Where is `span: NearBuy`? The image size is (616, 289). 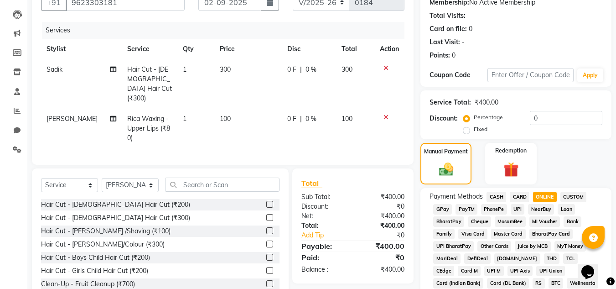
span: NearBuy is located at coordinates (541, 209).